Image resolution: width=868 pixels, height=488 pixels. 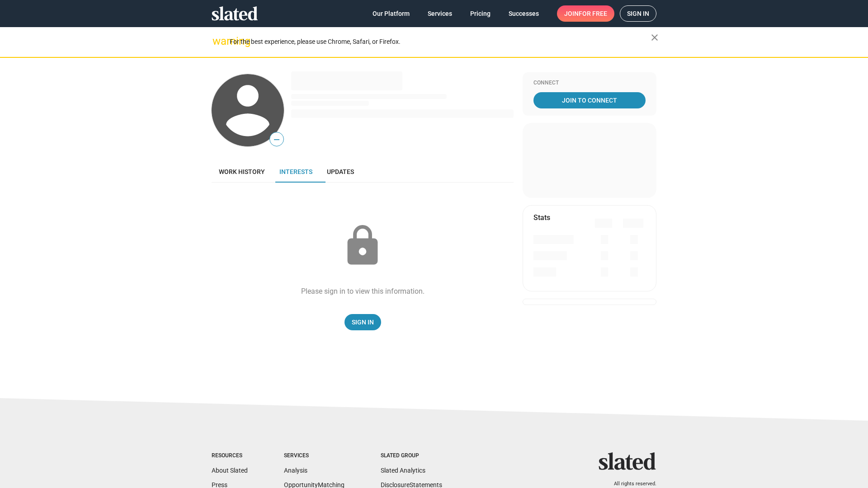 What do you see at coordinates (593, 13) in the screenshot?
I see `span: for free` at bounding box center [593, 13].